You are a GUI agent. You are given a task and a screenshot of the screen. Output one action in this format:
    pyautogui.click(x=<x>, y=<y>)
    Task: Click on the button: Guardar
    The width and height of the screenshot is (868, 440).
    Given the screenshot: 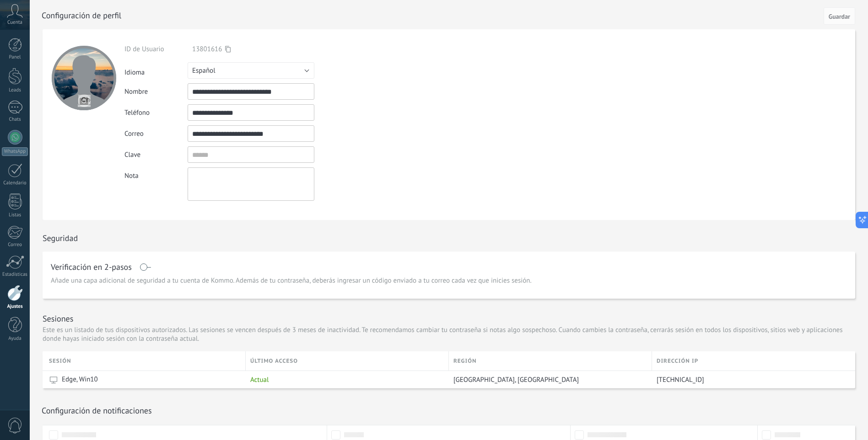 What is the action you would take?
    pyautogui.click(x=839, y=16)
    